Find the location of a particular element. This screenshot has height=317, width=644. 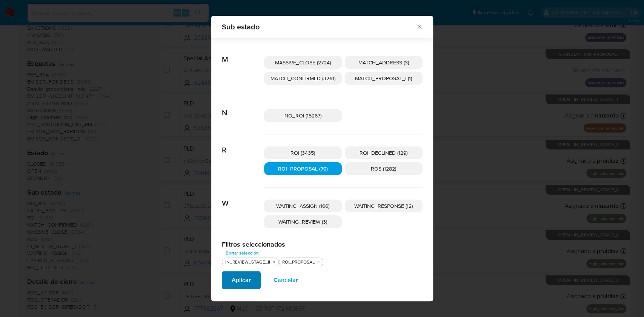

span: MASSIVE_CLOSE (2724) is located at coordinates (303, 63).